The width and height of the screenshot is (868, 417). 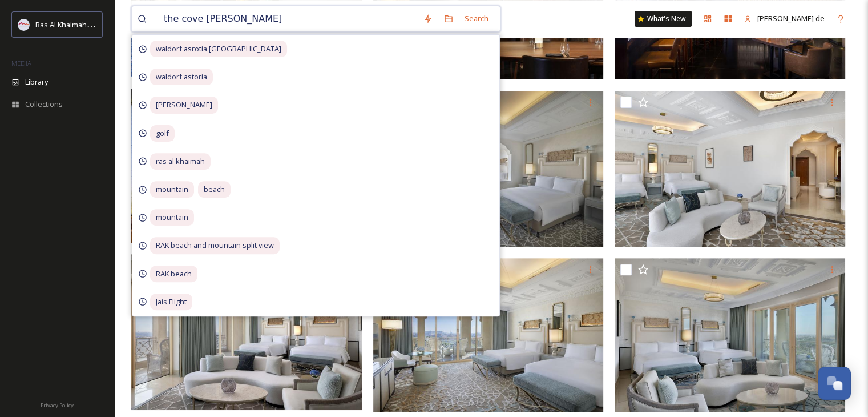 What do you see at coordinates (173, 273) in the screenshot?
I see `span: RAK beach` at bounding box center [173, 273].